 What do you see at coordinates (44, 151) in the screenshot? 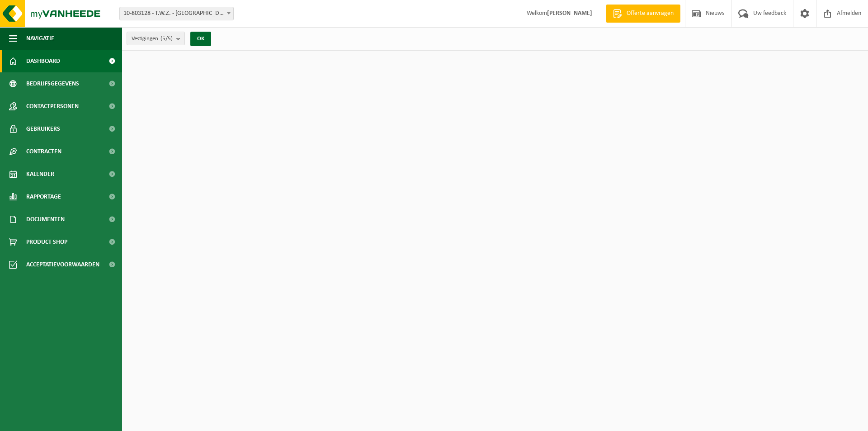
I see `span: Contracten` at bounding box center [44, 151].